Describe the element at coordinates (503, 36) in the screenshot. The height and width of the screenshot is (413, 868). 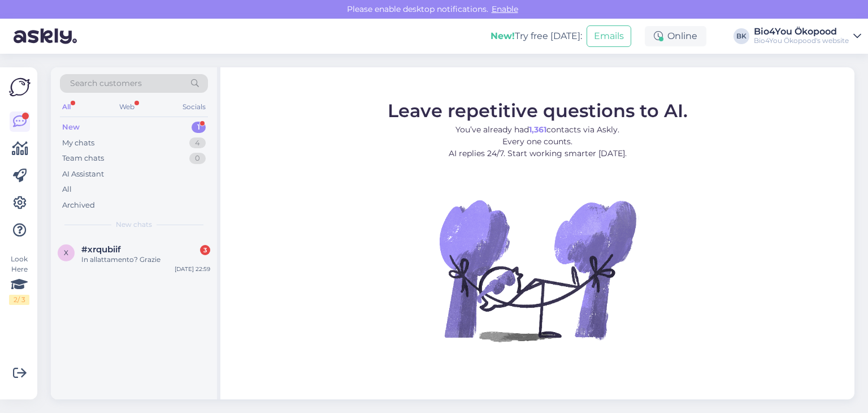
I see `b: New!` at that location.